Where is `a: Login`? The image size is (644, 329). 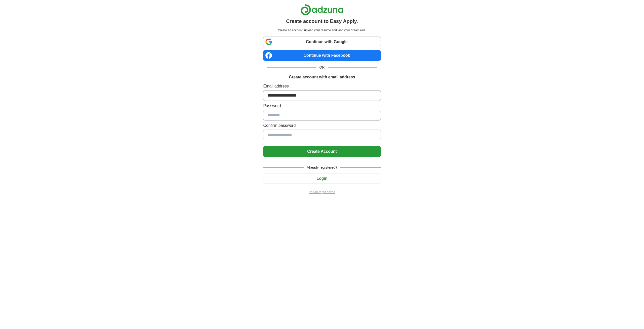
a: Login is located at coordinates (322, 178).